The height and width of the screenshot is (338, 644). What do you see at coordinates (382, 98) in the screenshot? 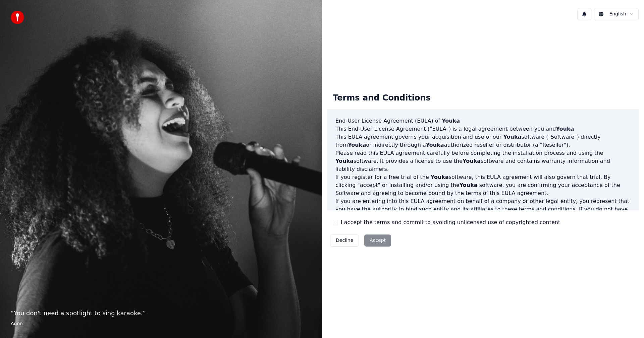
I see `div: Terms and Conditions` at bounding box center [382, 98].